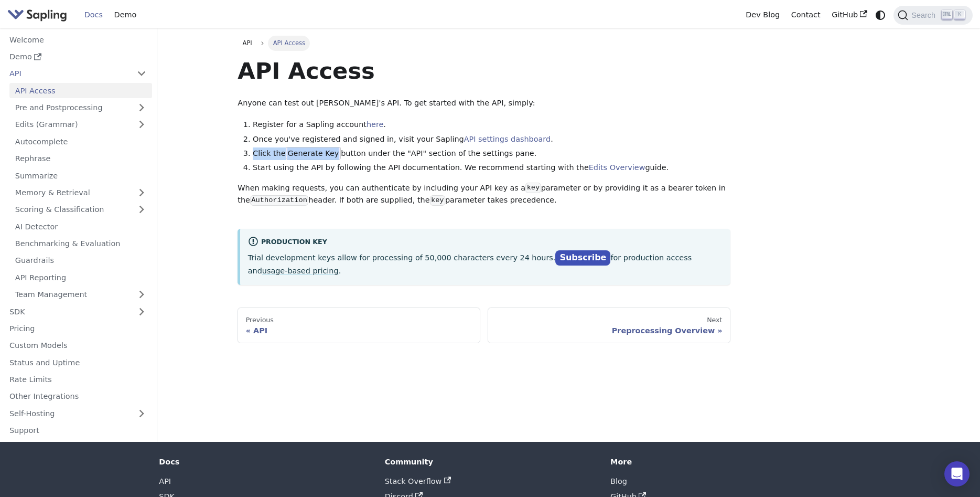  What do you see at coordinates (359, 320) in the screenshot?
I see `div: Previous` at bounding box center [359, 320].